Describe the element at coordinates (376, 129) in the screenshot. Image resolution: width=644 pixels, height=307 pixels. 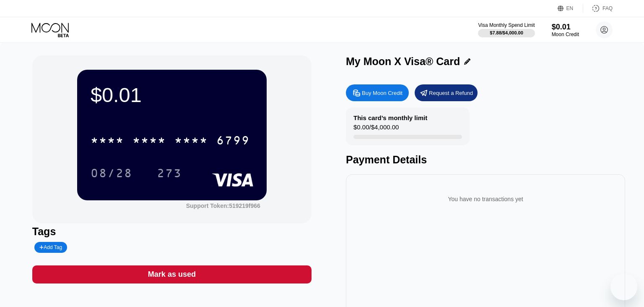
I see `div: $0.00 / $4,000.00` at that location.